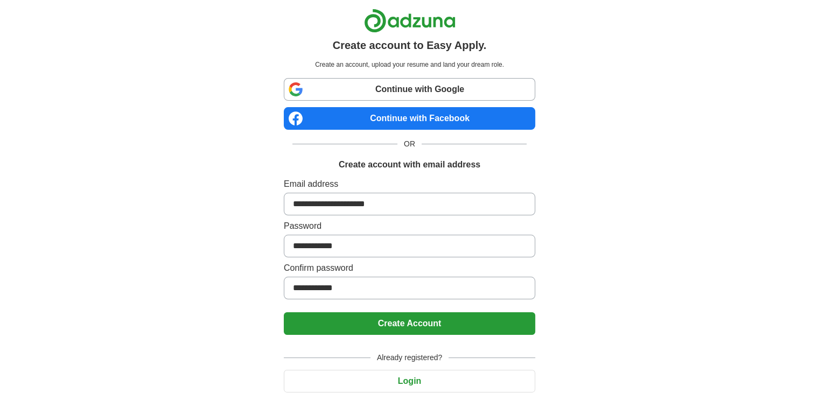  I want to click on a: Continue with Facebook, so click(409, 118).